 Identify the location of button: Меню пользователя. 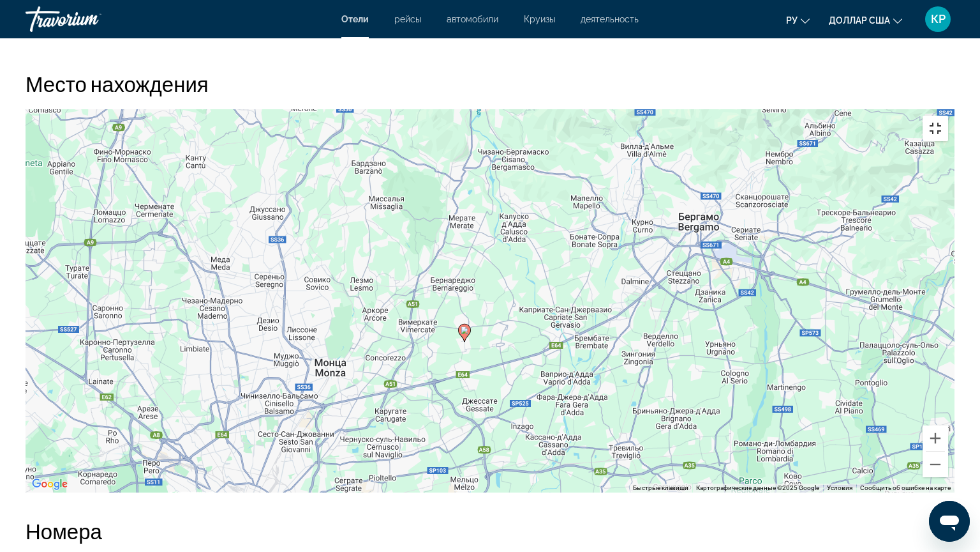
(938, 19).